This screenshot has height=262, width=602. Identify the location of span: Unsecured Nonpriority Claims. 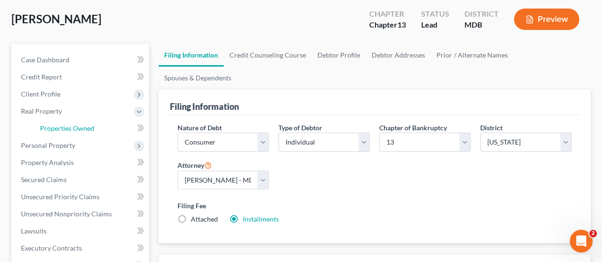
(66, 214).